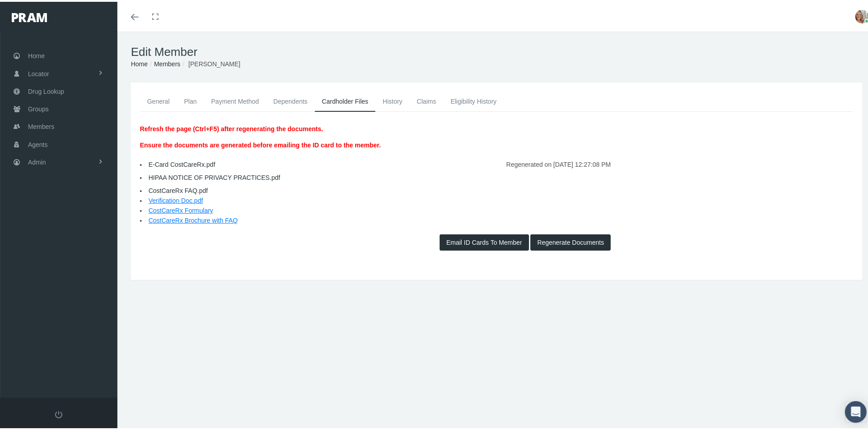  I want to click on span: Locator, so click(38, 72).